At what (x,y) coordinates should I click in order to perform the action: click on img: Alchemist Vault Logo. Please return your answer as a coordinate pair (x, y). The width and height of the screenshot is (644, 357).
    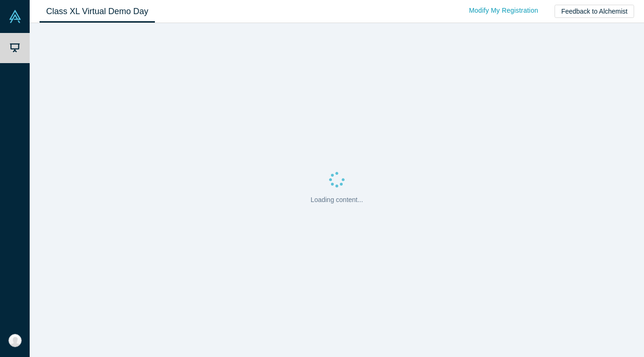
    Looking at the image, I should click on (15, 17).